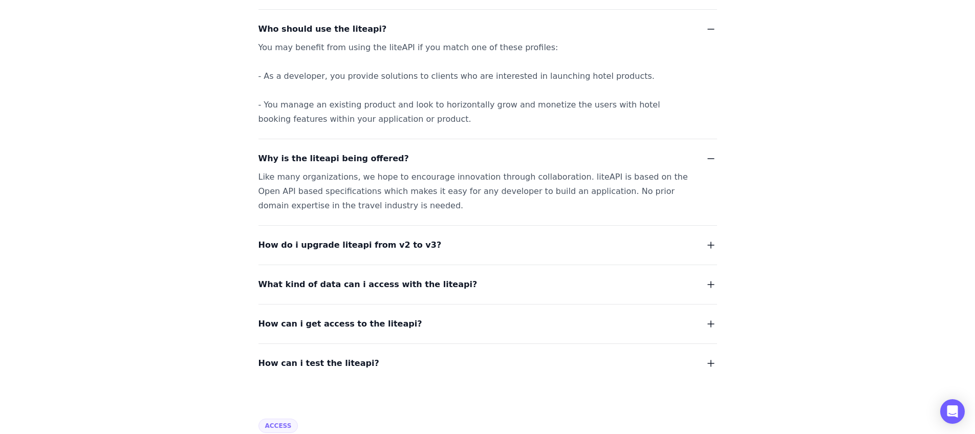 Image resolution: width=975 pixels, height=434 pixels. Describe the element at coordinates (488, 285) in the screenshot. I see `button: What kind of data can i access with the liteapi?` at that location.